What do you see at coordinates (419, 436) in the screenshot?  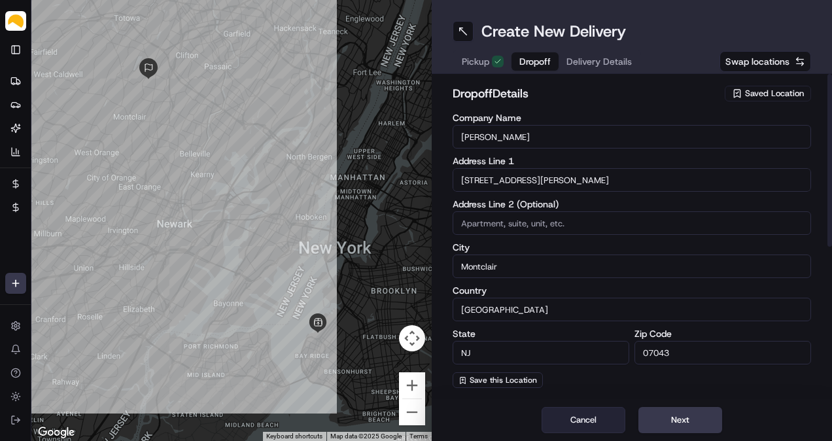 I see `a: Terms` at bounding box center [419, 436].